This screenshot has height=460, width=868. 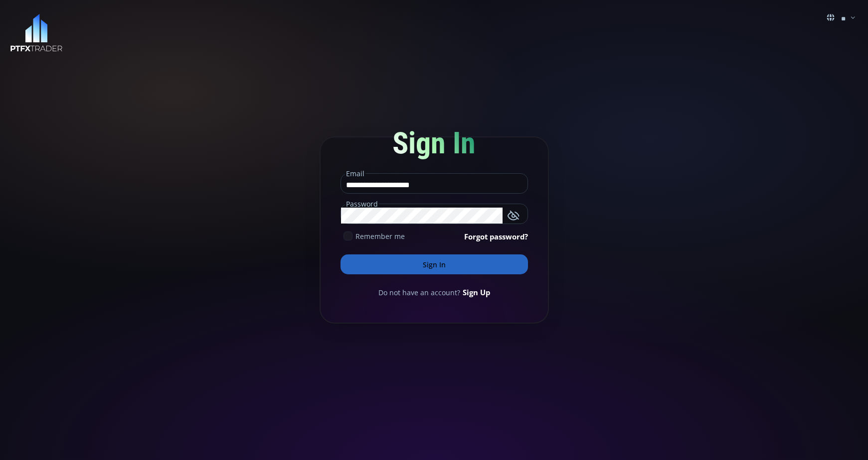 What do you see at coordinates (36, 33) in the screenshot?
I see `img: LOGO` at bounding box center [36, 33].